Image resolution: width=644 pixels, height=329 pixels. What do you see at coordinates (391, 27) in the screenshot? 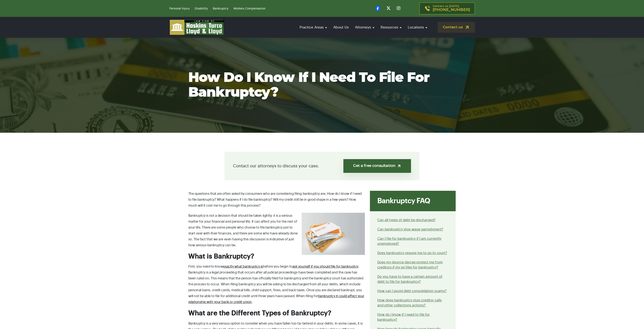
I see `a: Resources` at bounding box center [391, 27].